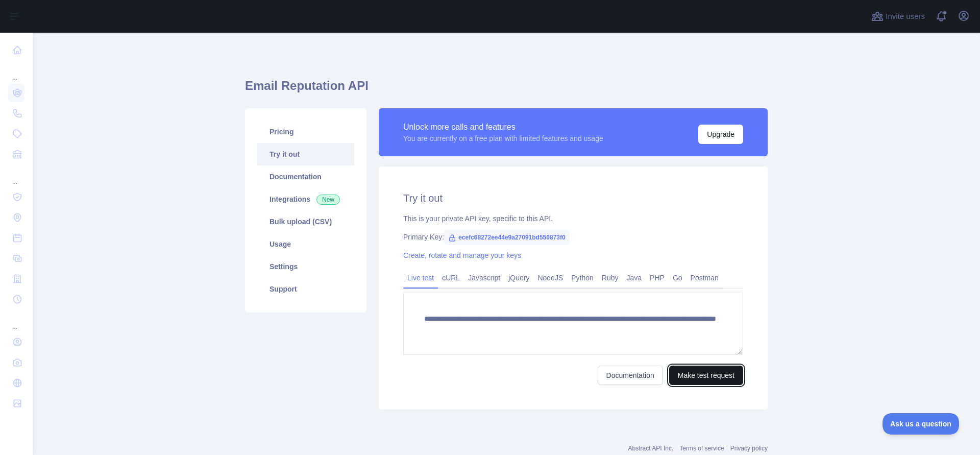  What do you see at coordinates (702, 449) in the screenshot?
I see `a: Terms of service` at bounding box center [702, 449].